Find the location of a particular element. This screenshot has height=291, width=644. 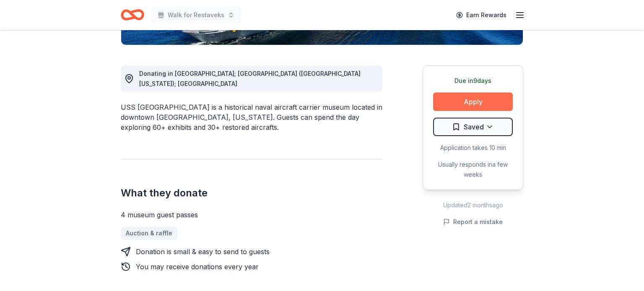

div: Donation is small & easy to send to guests is located at coordinates (202, 252).